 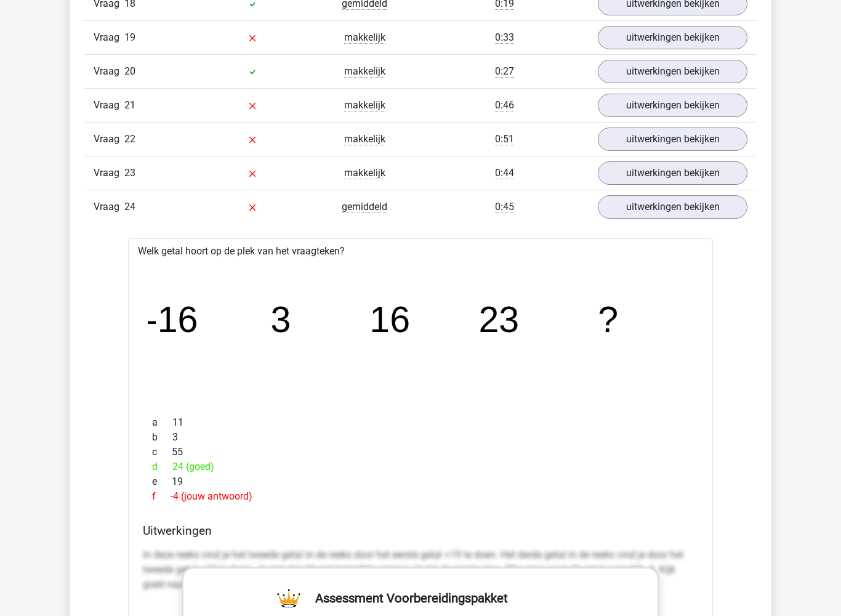 What do you see at coordinates (162, 422) in the screenshot?
I see `span: a` at bounding box center [162, 422].